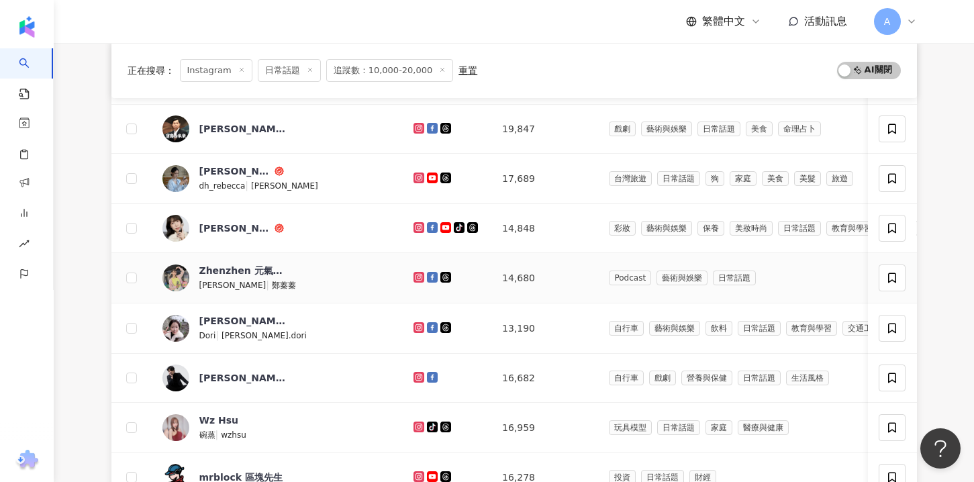 This screenshot has width=974, height=482. I want to click on span: 正在搜尋 ：, so click(151, 71).